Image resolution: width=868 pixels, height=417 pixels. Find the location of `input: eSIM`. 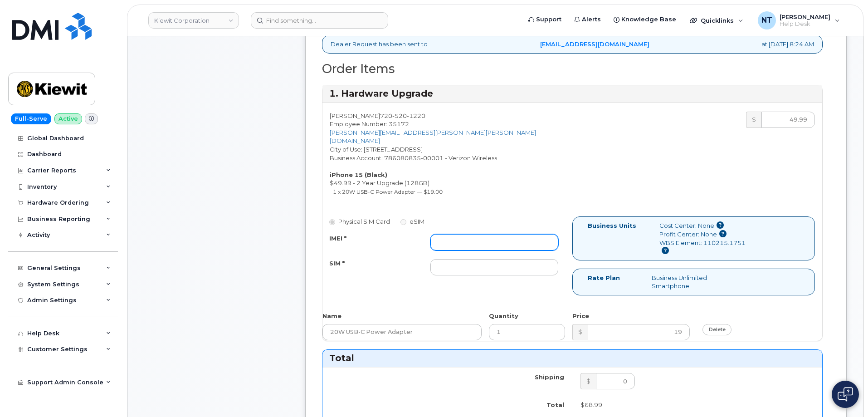

input: eSIM is located at coordinates (403, 222).